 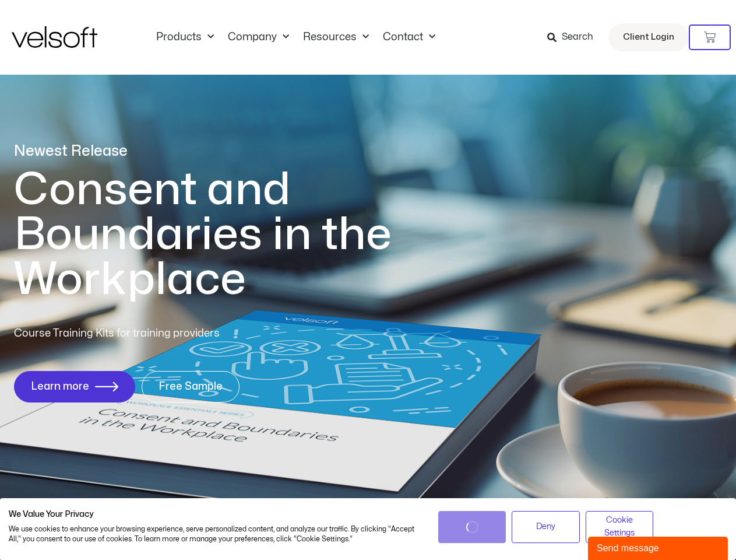 What do you see at coordinates (191, 387) in the screenshot?
I see `span: Free Sample` at bounding box center [191, 387].